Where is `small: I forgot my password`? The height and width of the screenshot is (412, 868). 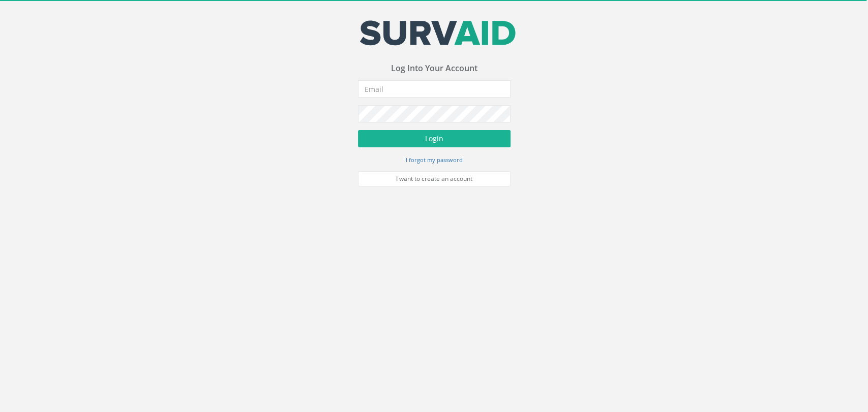 small: I forgot my password is located at coordinates (434, 160).